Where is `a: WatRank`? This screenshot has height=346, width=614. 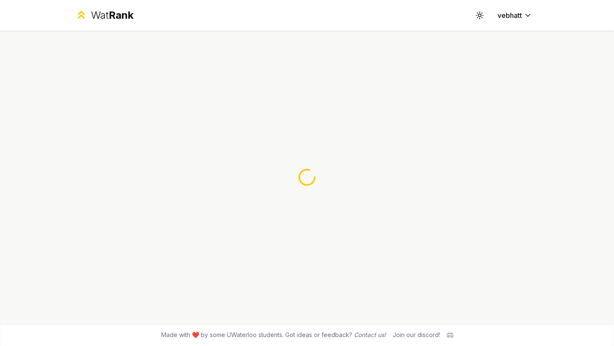
a: WatRank is located at coordinates (104, 15).